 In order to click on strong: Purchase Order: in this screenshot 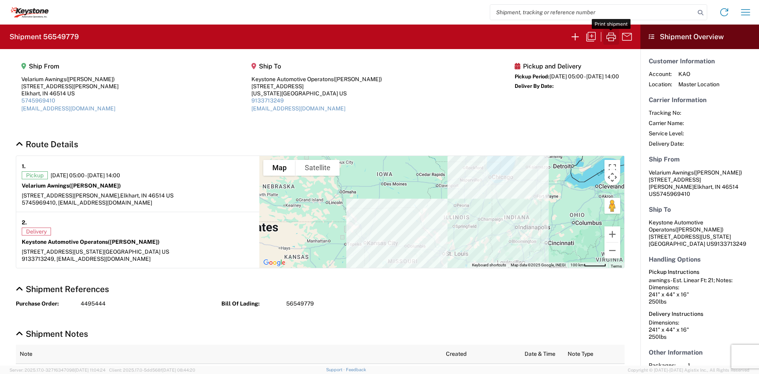, I will do `click(45, 303)`.